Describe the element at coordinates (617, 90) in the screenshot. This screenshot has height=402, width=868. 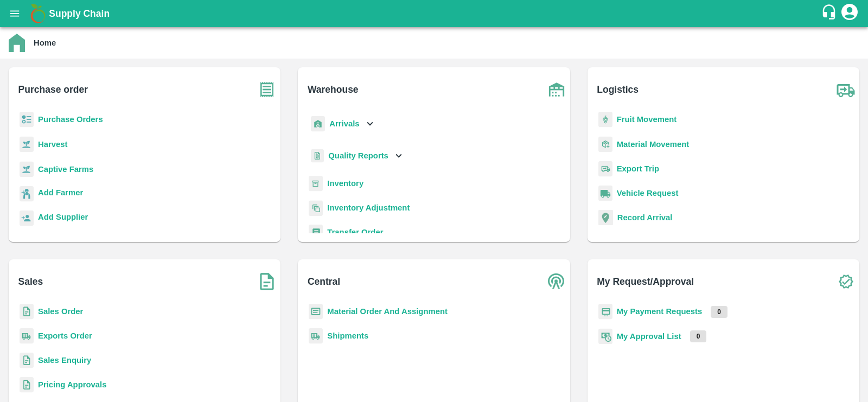
I see `b: Logistics` at that location.